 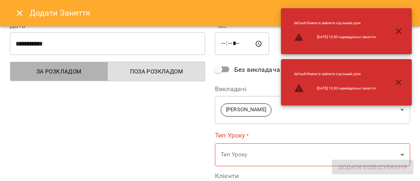 I want to click on h6: Додати Заняття, so click(x=220, y=13).